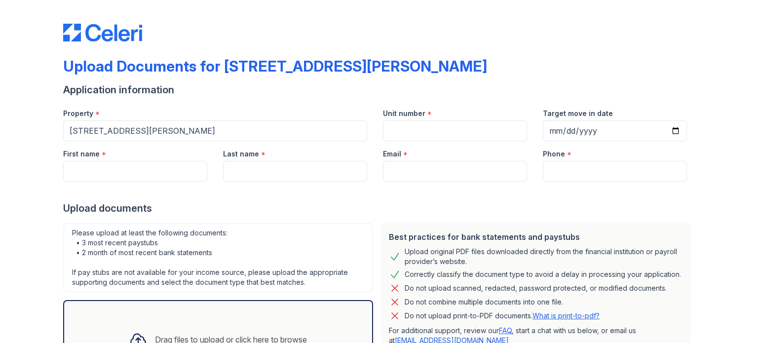 Image resolution: width=758 pixels, height=343 pixels. Describe the element at coordinates (484, 302) in the screenshot. I see `div: Do not combine multiple documents into one file.` at that location.